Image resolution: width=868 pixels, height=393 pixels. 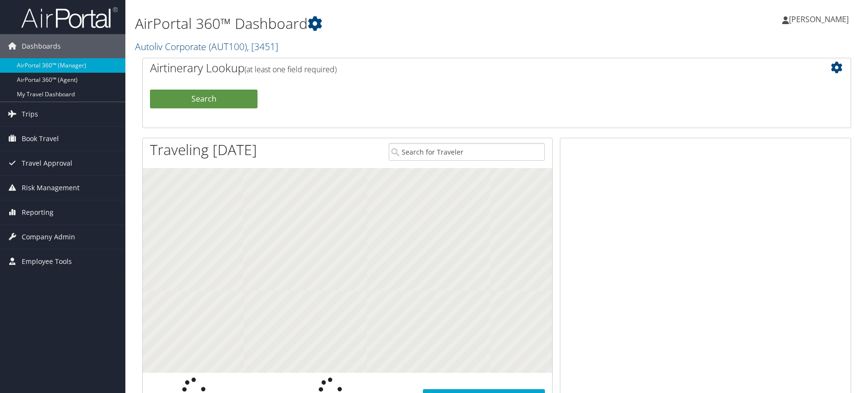 I want to click on span: ( AUT100 ), so click(x=228, y=46).